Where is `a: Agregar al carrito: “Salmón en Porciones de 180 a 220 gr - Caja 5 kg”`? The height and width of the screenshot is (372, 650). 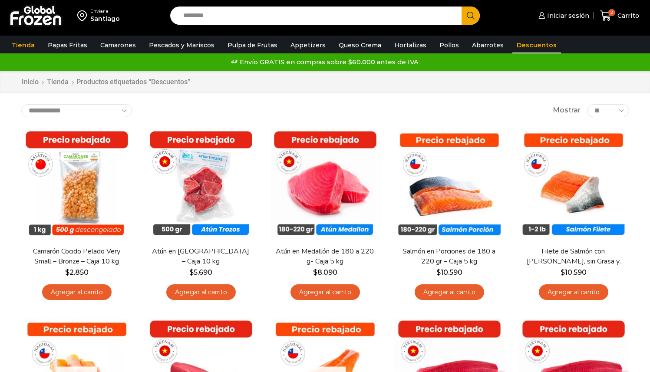
a: Agregar al carrito: “Salmón en Porciones de 180 a 220 gr - Caja 5 kg” is located at coordinates (450, 292).